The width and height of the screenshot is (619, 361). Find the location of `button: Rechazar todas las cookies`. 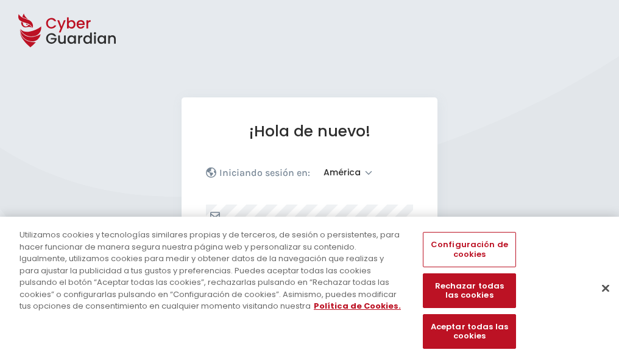

button: Rechazar todas las cookies is located at coordinates (469, 290).